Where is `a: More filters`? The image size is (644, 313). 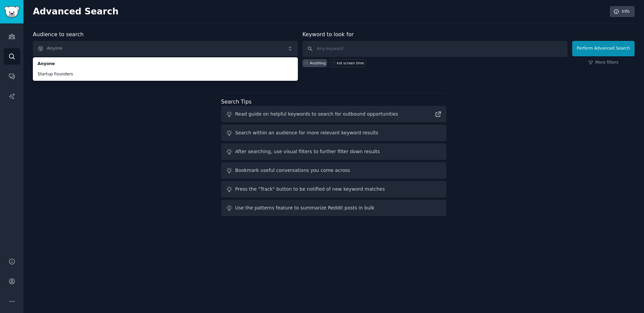 a: More filters is located at coordinates (603, 63).